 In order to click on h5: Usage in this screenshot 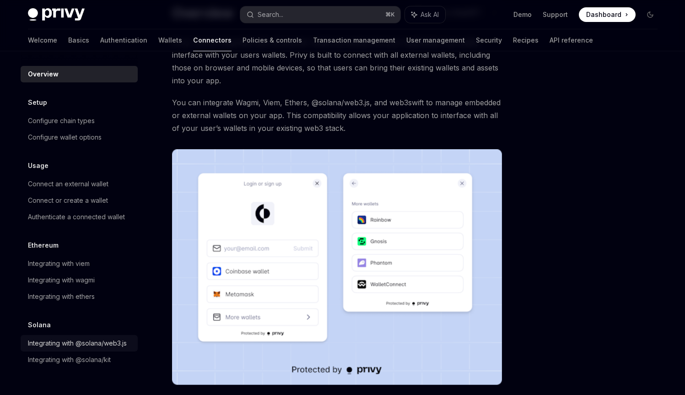, I will do `click(38, 166)`.